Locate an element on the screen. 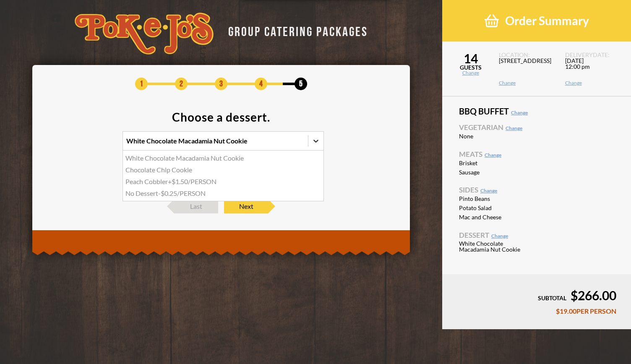  span: Dessert is located at coordinates (537, 235).